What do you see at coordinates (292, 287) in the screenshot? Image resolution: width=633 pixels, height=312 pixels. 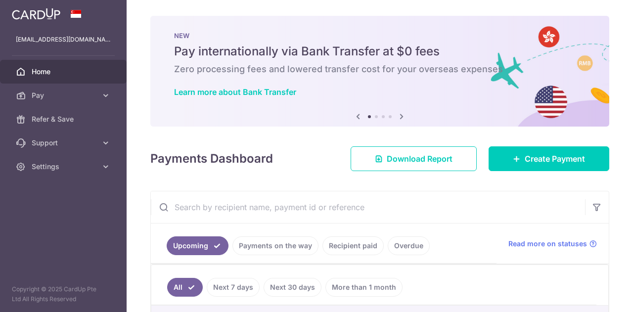 I see `a: Next 30 days` at bounding box center [292, 287].